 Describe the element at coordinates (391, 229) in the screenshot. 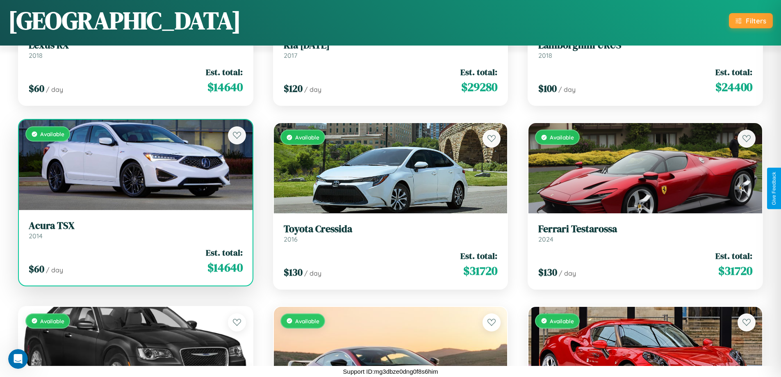

I see `h3: Toyota Cressida` at that location.